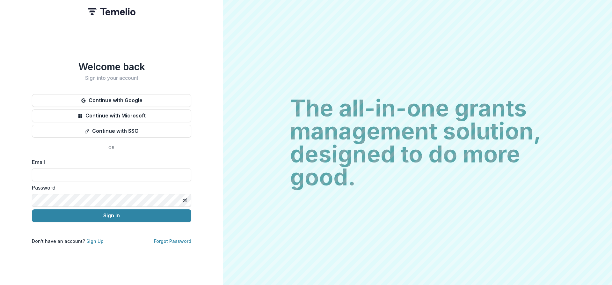  Describe the element at coordinates (172, 241) in the screenshot. I see `a: Forgot Password` at that location.